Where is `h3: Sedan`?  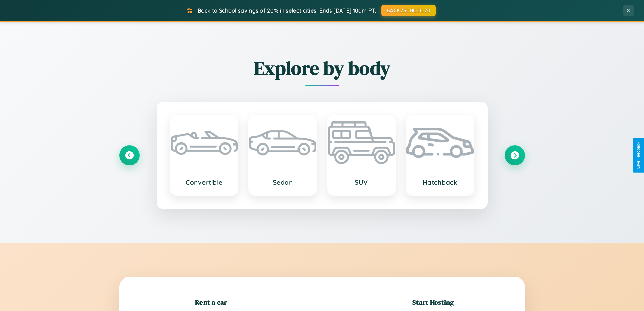
h3: Sedan is located at coordinates (282, 182).